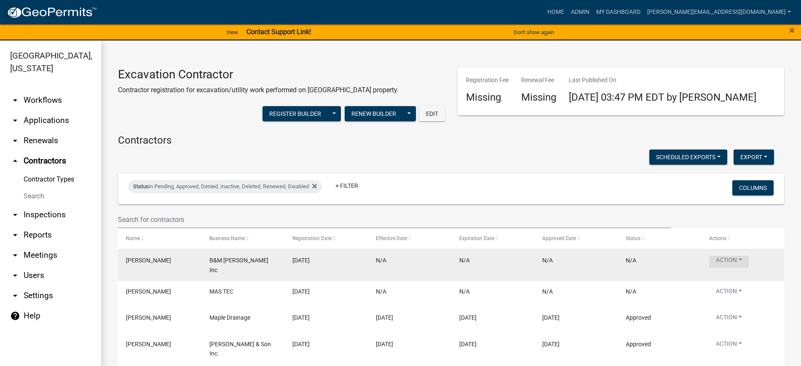  Describe the element at coordinates (493, 238) in the screenshot. I see `datatable-header-cell: Expiration Date` at that location.